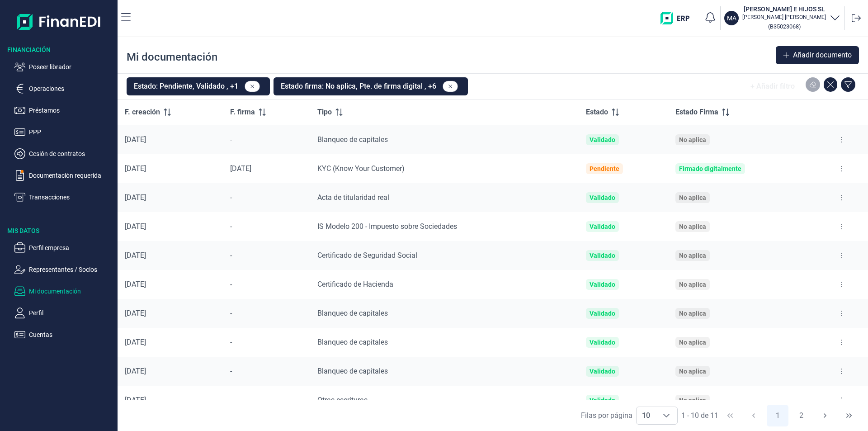 This screenshot has width=868, height=431. What do you see at coordinates (71, 248) in the screenshot?
I see `p: Perfil empresa` at bounding box center [71, 248].